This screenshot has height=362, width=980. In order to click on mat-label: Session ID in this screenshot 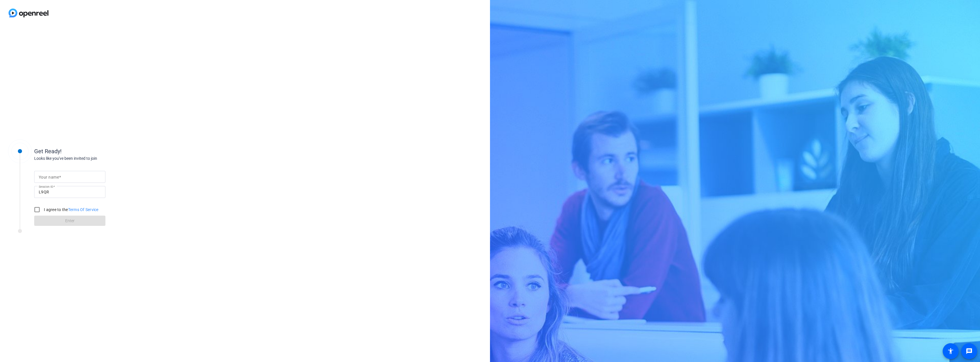, I will do `click(46, 187)`.